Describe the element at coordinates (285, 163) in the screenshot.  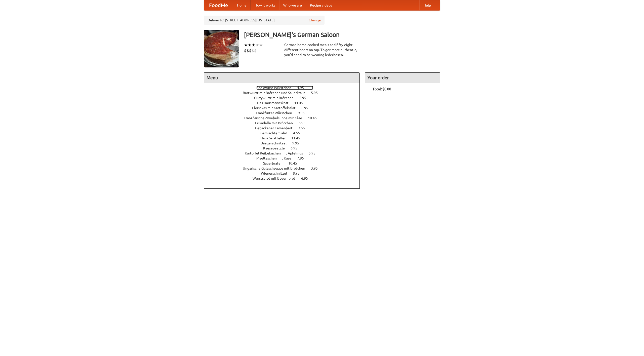
I see `a: Sauerbraten 10.45` at that location.